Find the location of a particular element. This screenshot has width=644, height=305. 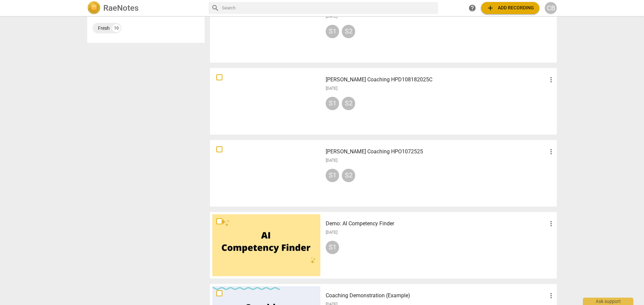

span: add is located at coordinates (490, 8).